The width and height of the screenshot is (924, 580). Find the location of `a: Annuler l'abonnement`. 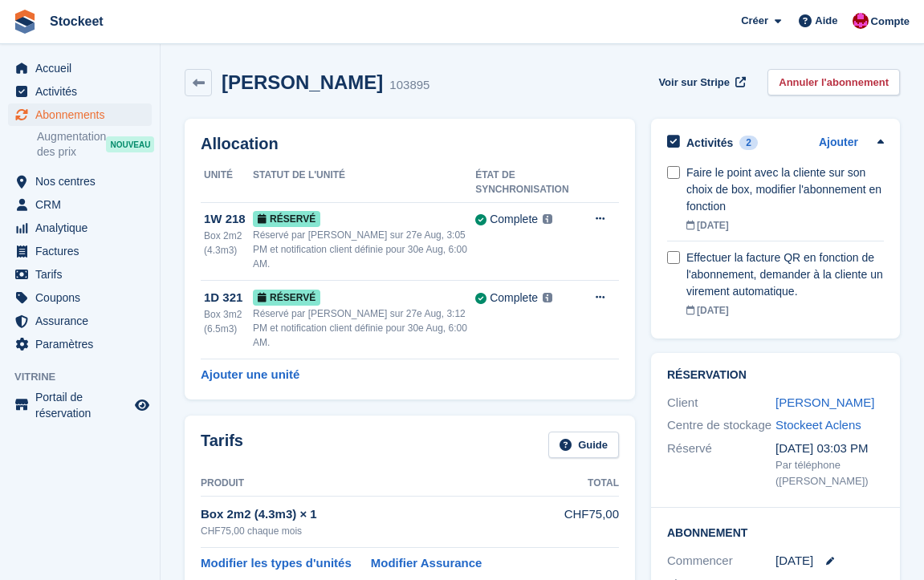

a: Annuler l'abonnement is located at coordinates (833, 82).